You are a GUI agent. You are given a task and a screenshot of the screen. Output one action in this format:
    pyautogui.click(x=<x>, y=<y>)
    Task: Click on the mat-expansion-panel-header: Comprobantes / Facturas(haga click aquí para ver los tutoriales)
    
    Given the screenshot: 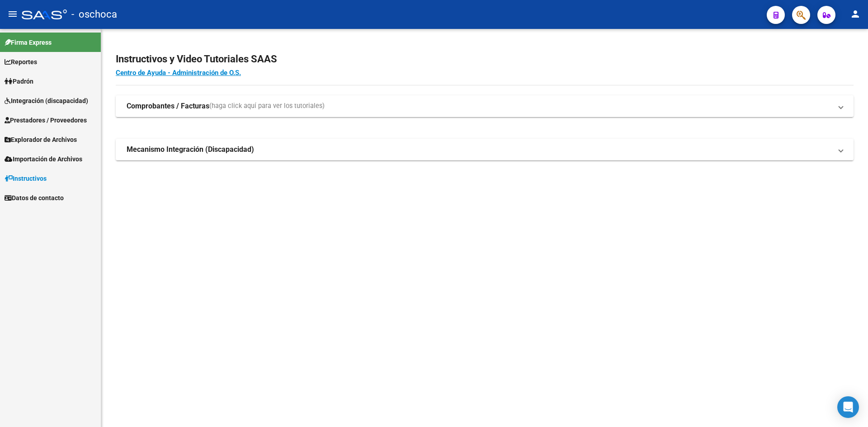 What is the action you would take?
    pyautogui.click(x=485, y=106)
    